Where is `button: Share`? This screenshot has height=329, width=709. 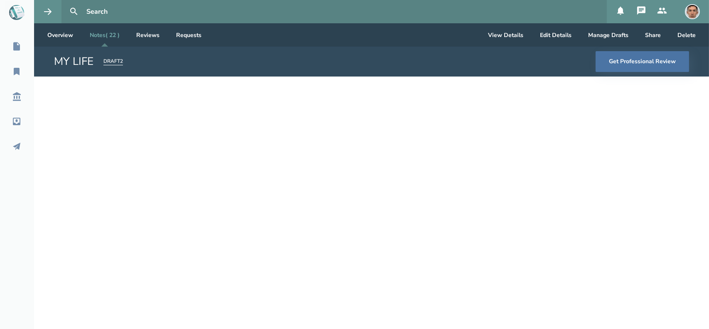
button: Share is located at coordinates (653, 35).